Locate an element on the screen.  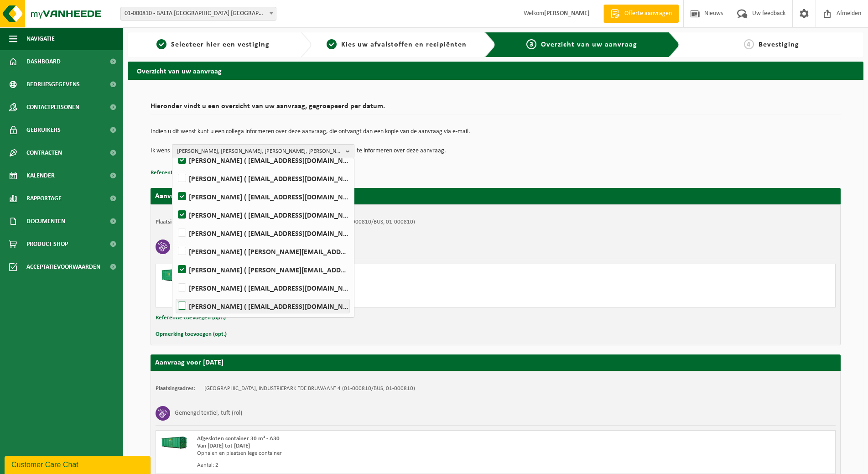
span: Contactpersonen is located at coordinates (53, 107).